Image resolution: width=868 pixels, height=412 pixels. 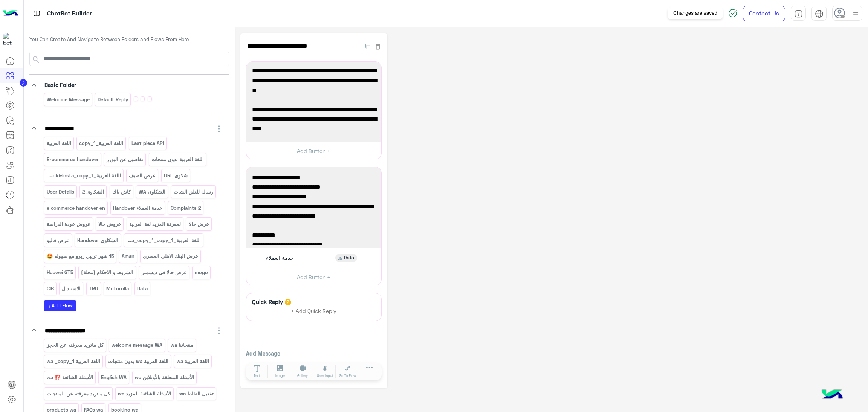 I want to click on p: الأسئلة الشائعة المزيد wa, so click(x=144, y=393).